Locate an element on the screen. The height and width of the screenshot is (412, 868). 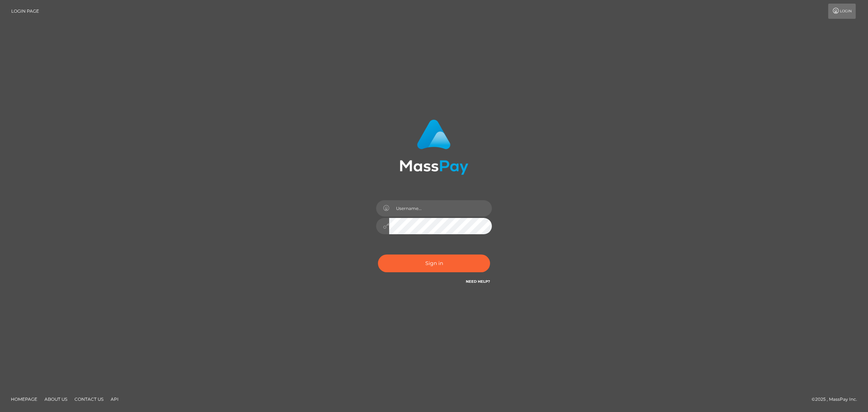
img: MassPay Login is located at coordinates (434, 147).